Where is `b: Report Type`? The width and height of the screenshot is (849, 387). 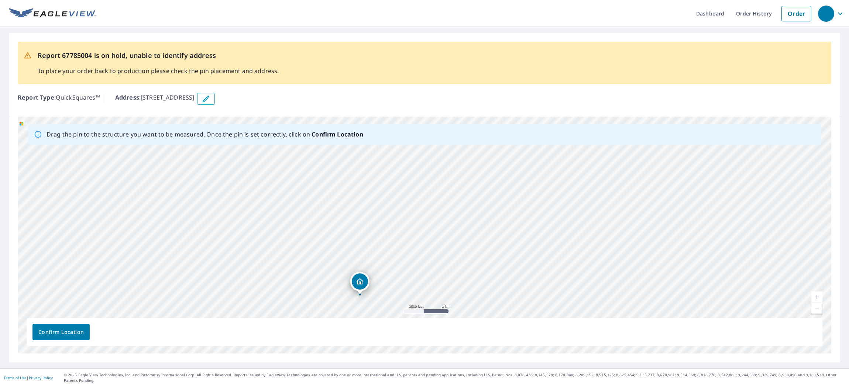
b: Report Type is located at coordinates (36, 97).